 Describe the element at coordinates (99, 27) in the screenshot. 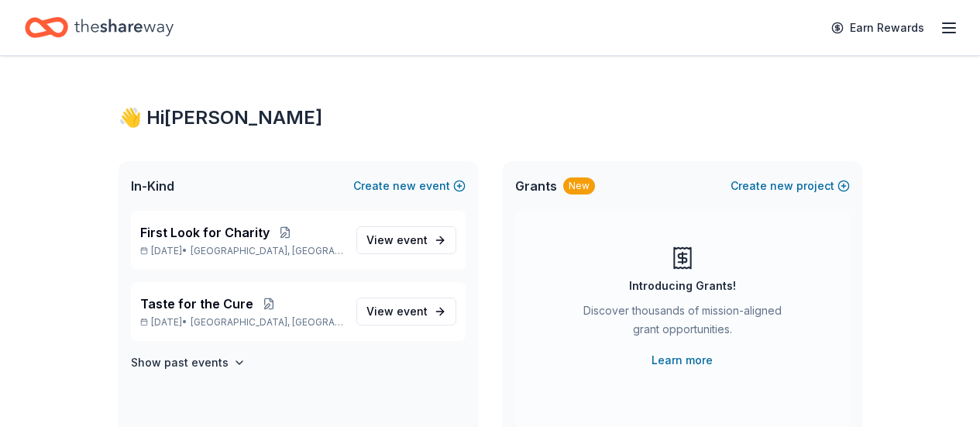

I see `a: Home` at that location.